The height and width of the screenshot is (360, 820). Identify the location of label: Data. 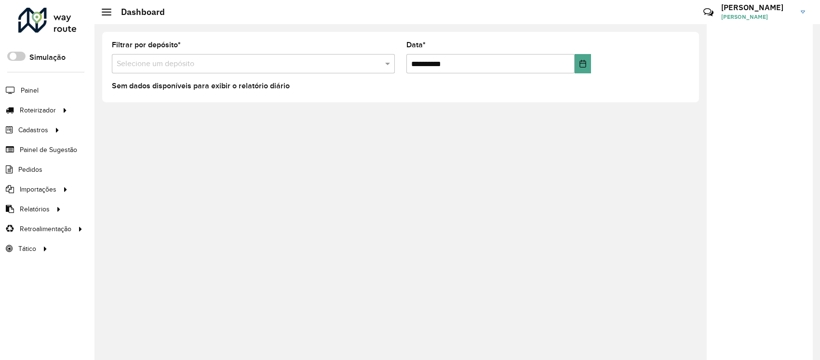
(416, 45).